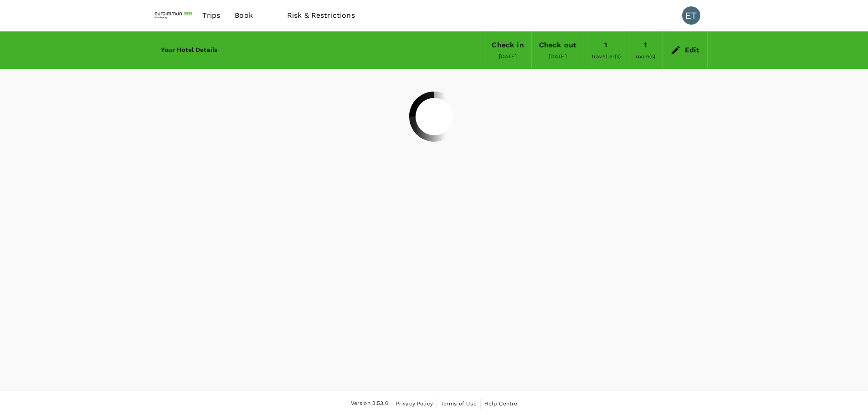 The height and width of the screenshot is (415, 868). I want to click on a: Help Centre, so click(501, 404).